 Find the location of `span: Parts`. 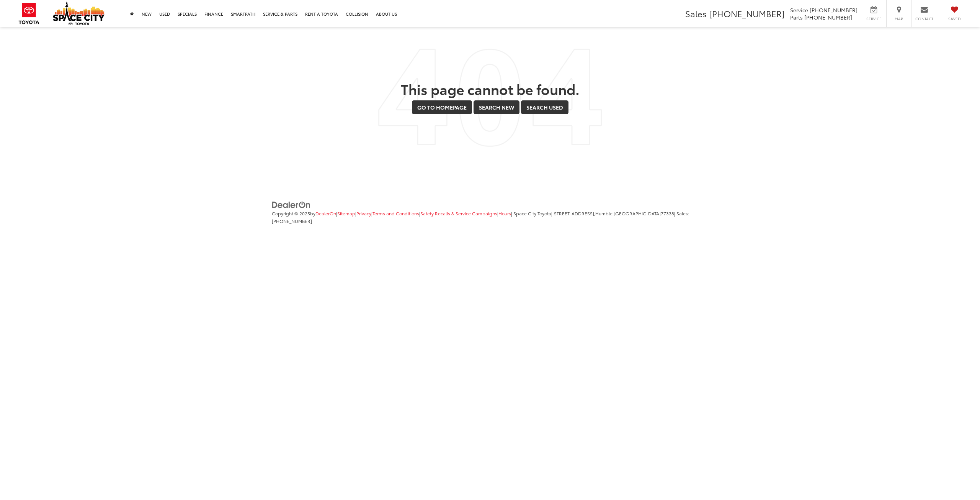

span: Parts is located at coordinates (797, 18).